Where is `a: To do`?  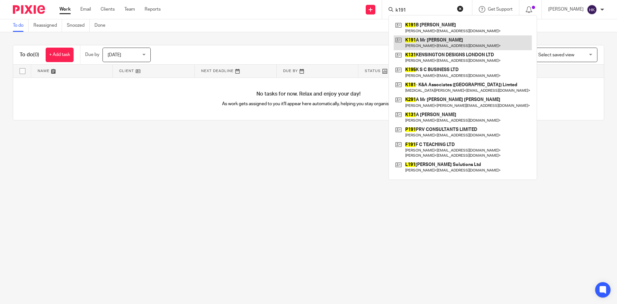
a: To do is located at coordinates (21, 25).